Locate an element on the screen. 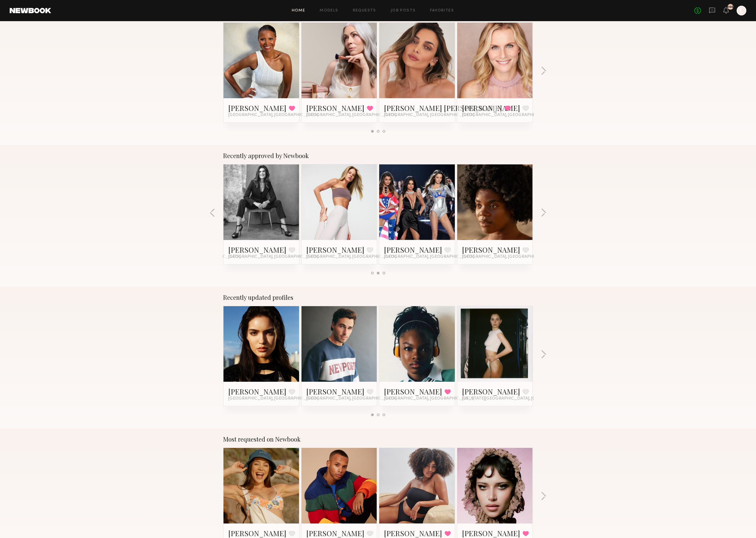  a: L is located at coordinates (742, 11).